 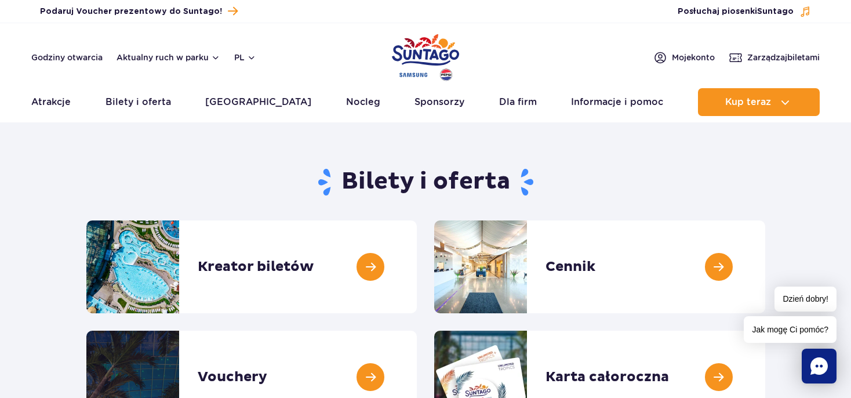 I want to click on span: Jak mogę Ci pomóc?, so click(x=790, y=329).